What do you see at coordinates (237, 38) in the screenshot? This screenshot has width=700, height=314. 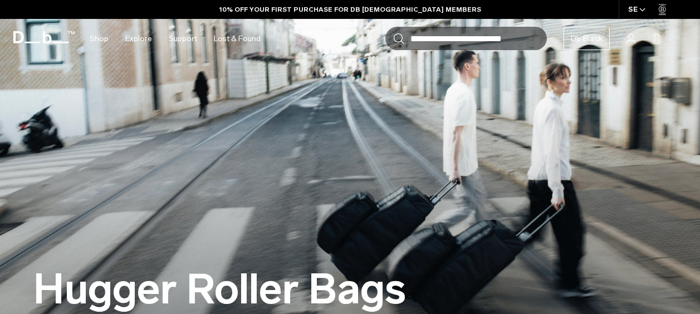 I see `a: Lost & Found` at bounding box center [237, 38].